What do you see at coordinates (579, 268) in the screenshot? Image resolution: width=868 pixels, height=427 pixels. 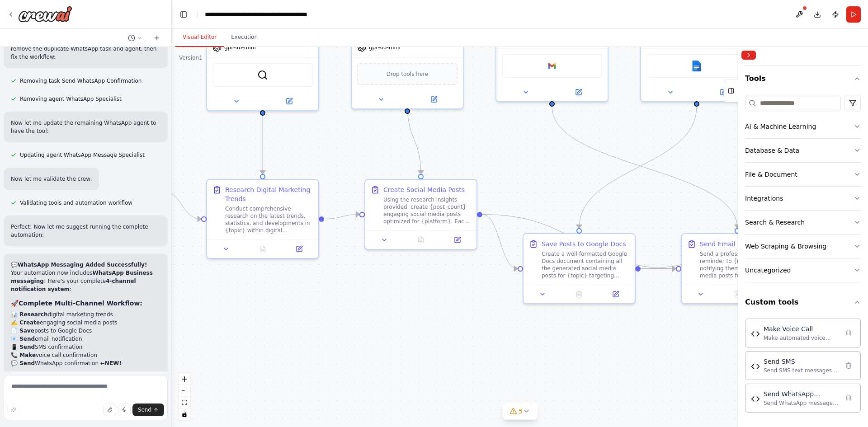 I see `div: Save Posts to Google DocsCreate a well-formatted Google Docs document containing all the generate...` at bounding box center [579, 268].